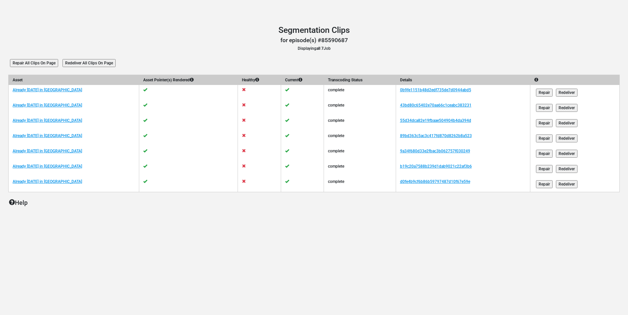 The height and width of the screenshot is (315, 628). Describe the element at coordinates (436, 105) in the screenshot. I see `a: 43bd80c65402e70aa66c1ceabc383231` at that location.